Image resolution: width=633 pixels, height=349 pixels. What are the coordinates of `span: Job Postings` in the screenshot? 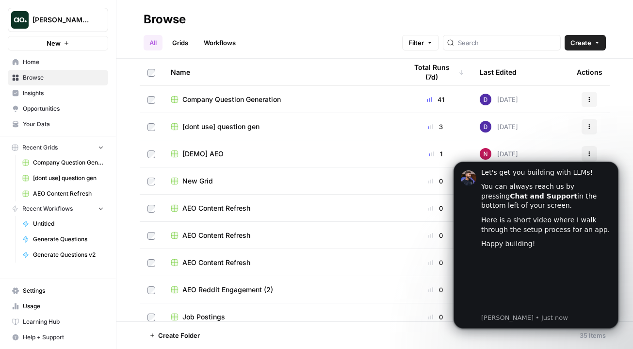 It's located at (204, 317).